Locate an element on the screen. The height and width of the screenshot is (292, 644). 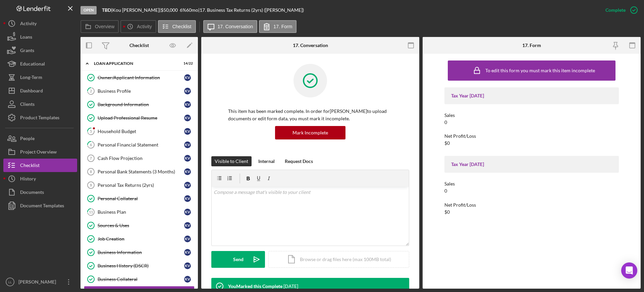
a: Educational is located at coordinates (40, 64).